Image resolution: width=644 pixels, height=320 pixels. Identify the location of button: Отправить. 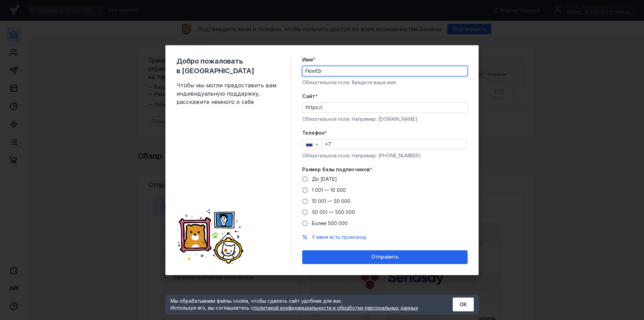
(385, 257).